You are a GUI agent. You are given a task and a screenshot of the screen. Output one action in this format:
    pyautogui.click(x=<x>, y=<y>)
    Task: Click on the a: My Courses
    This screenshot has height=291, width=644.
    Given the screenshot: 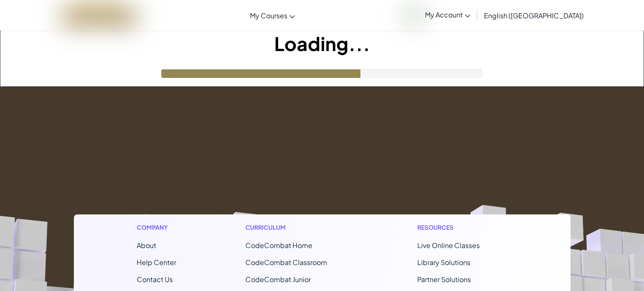 What is the action you would take?
    pyautogui.click(x=273, y=15)
    